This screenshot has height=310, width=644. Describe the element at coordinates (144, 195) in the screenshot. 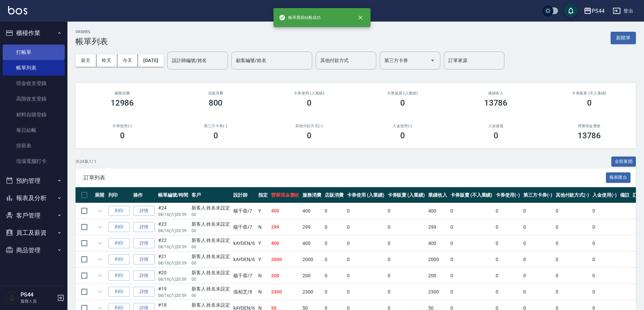

I see `th: 操作` at that location.